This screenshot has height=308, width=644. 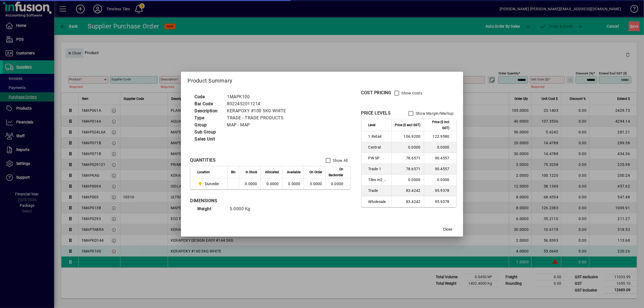 What do you see at coordinates (258, 201) in the screenshot?
I see `div: DIMENSIONS` at bounding box center [258, 201].